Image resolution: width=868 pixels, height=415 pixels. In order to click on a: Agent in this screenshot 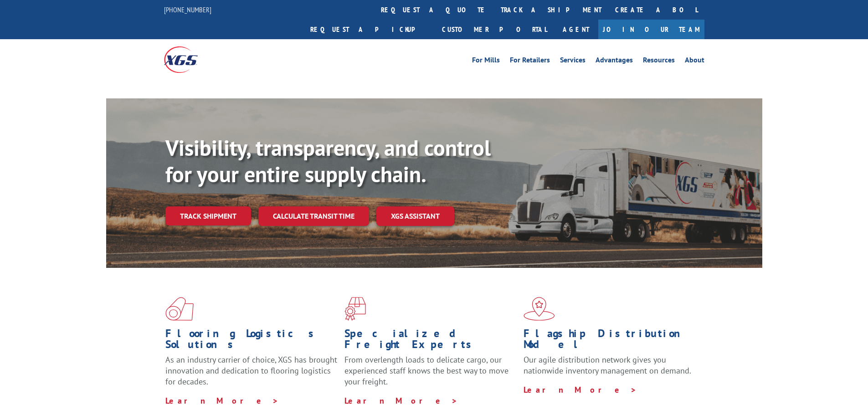, I will do `click(576, 29)`.